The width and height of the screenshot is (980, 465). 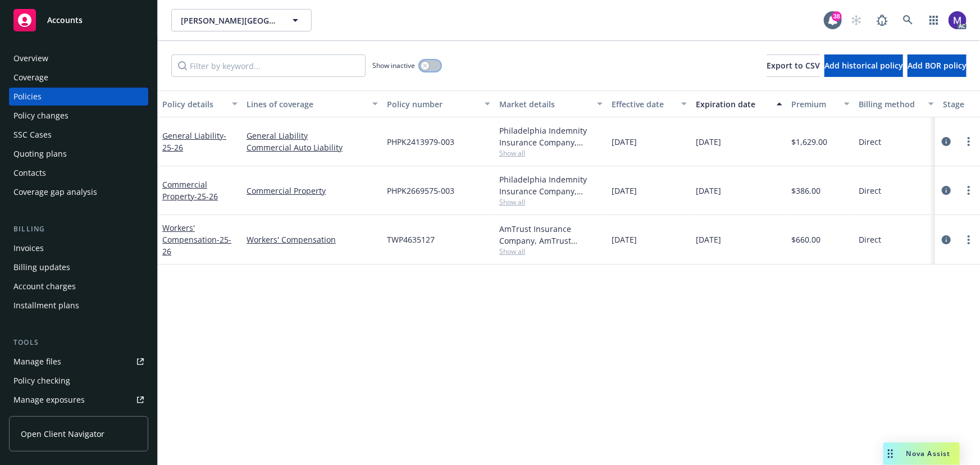 What do you see at coordinates (643, 104) in the screenshot?
I see `div: Effective date` at bounding box center [643, 104].